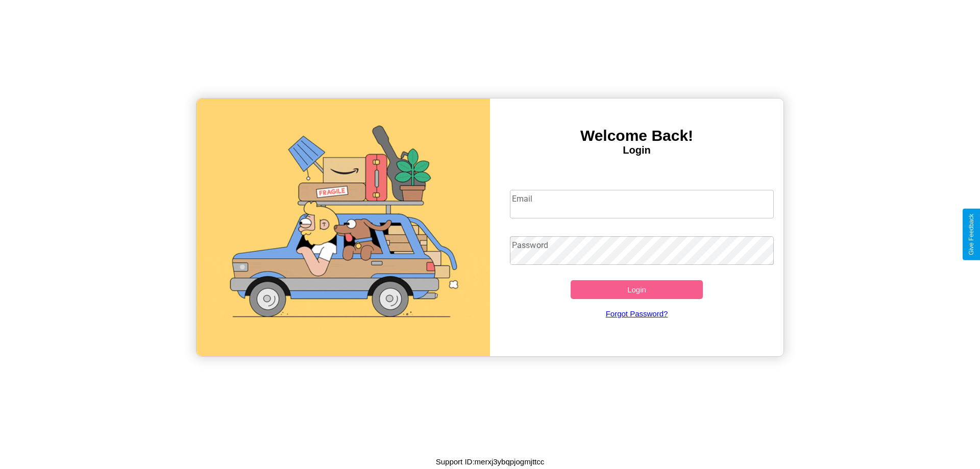 The image size is (980, 469). I want to click on button: Login, so click(637, 289).